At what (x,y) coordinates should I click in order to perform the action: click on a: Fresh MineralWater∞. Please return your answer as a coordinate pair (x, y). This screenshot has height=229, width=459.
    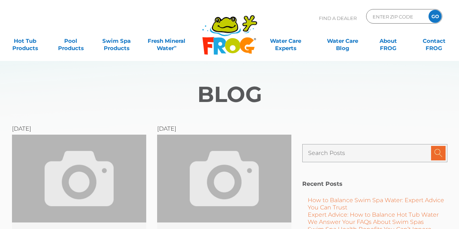
    Looking at the image, I should click on (167, 41).